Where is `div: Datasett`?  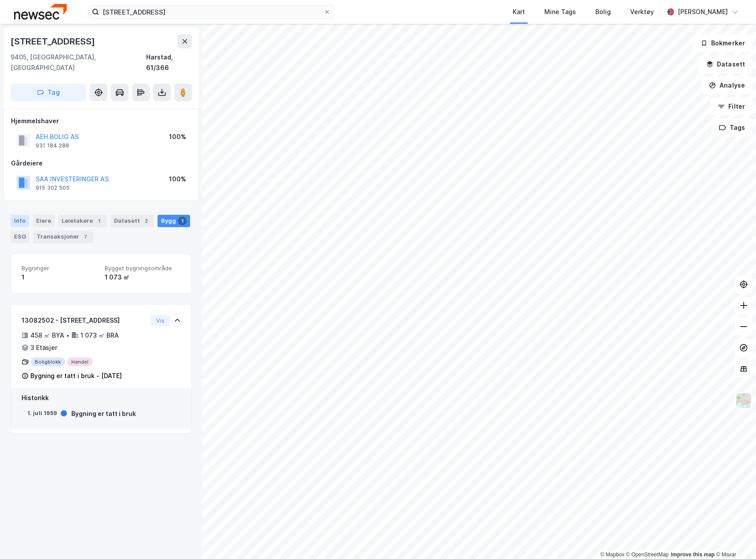
div: Datasett is located at coordinates (132, 221).